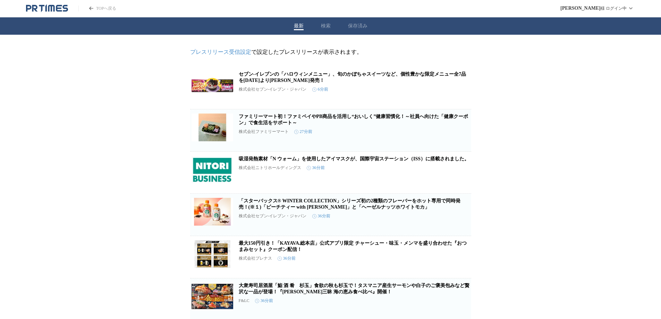 Image resolution: width=661 pixels, height=319 pixels. I want to click on p: 株式会社ニトリホールディングス, so click(270, 167).